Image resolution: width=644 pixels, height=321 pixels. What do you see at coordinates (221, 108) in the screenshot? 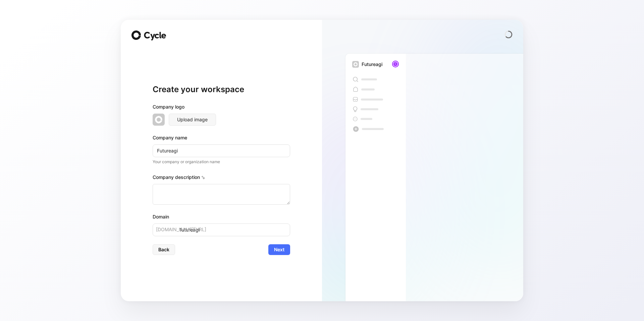
I see `div: Company logo` at bounding box center [221, 108].